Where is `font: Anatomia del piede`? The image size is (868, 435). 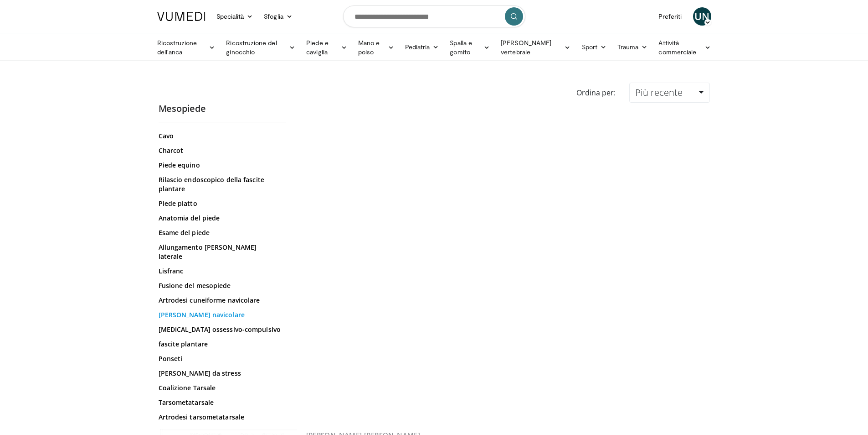
font: Anatomia del piede is located at coordinates (189, 218).